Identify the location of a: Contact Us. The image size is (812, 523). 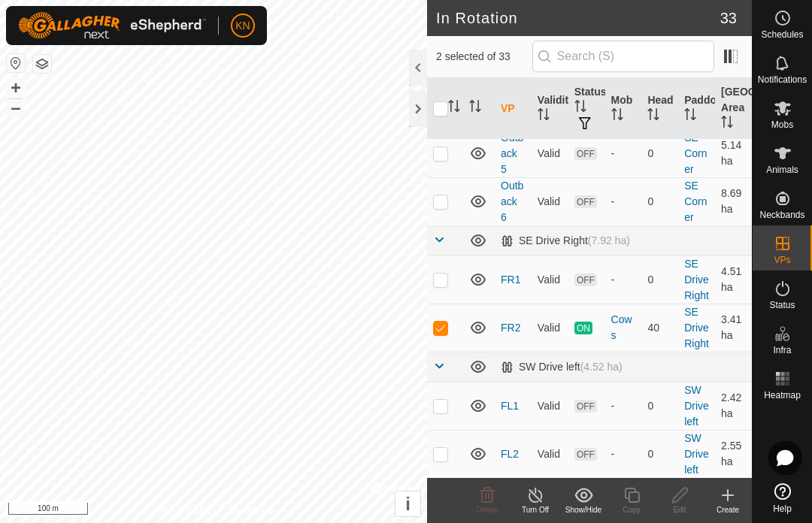
(250, 510).